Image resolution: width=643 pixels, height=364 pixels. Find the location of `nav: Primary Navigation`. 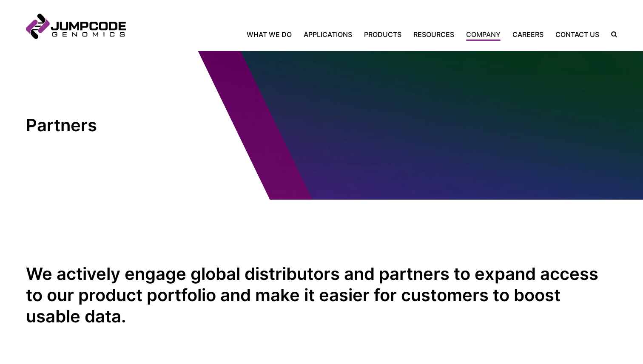

nav: Primary Navigation is located at coordinates (365, 34).